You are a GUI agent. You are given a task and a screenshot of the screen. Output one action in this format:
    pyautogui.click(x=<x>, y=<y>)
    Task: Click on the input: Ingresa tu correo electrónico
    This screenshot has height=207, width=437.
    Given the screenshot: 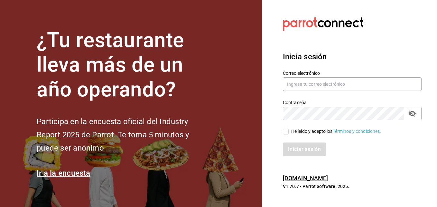 What is the action you would take?
    pyautogui.click(x=352, y=84)
    